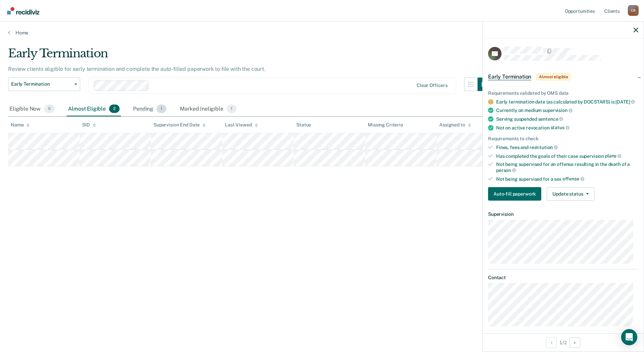 The height and width of the screenshot is (352, 644). I want to click on div: Requirements validated by OMS data, so click(564, 93).